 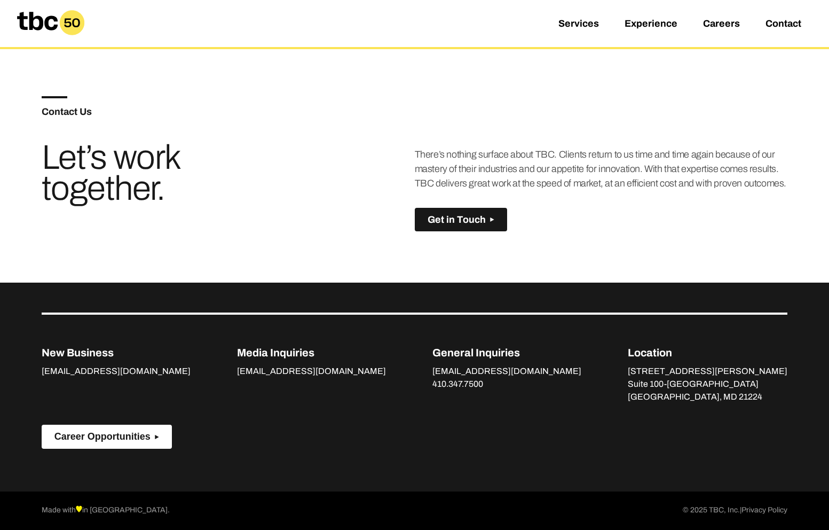 What do you see at coordinates (107, 436) in the screenshot?
I see `button: Career Opportunities` at bounding box center [107, 436].